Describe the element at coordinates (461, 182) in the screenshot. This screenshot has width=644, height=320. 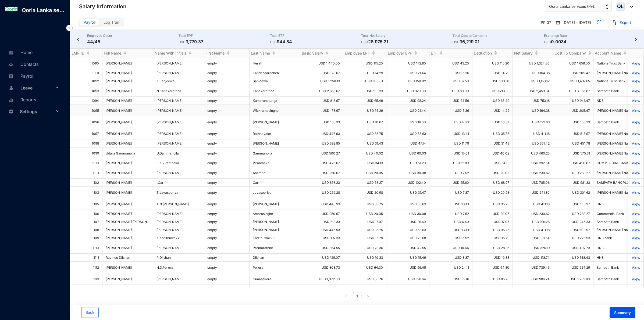
I see `span: USD 25.60` at that location.